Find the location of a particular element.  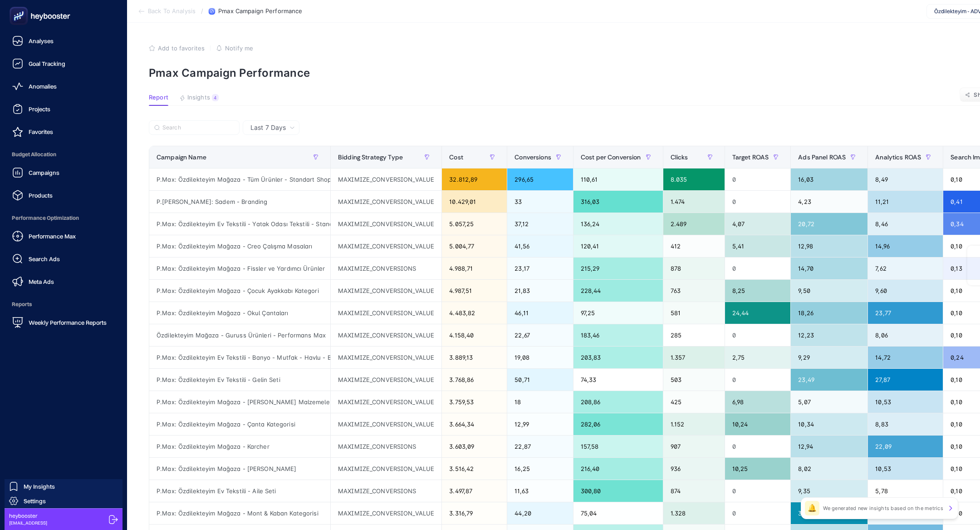

span: Ads Panel ROAS is located at coordinates (822, 157).